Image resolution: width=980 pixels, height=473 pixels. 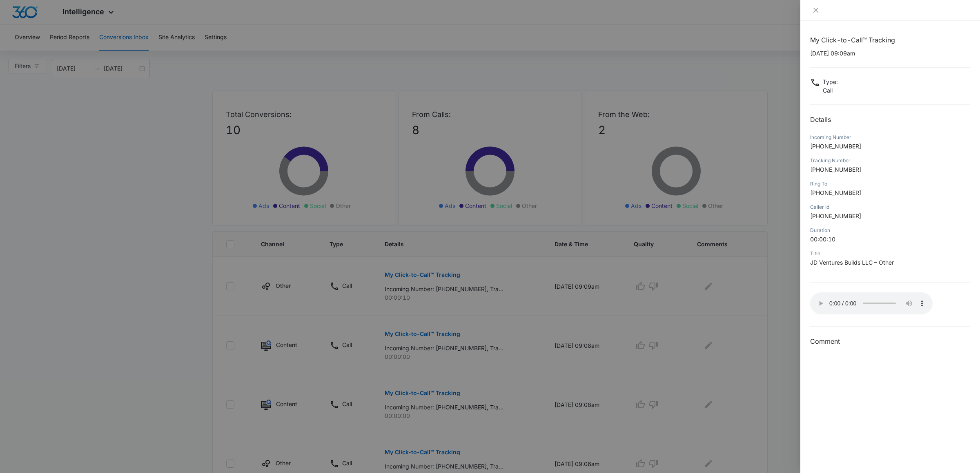 I want to click on div: Title, so click(x=890, y=254).